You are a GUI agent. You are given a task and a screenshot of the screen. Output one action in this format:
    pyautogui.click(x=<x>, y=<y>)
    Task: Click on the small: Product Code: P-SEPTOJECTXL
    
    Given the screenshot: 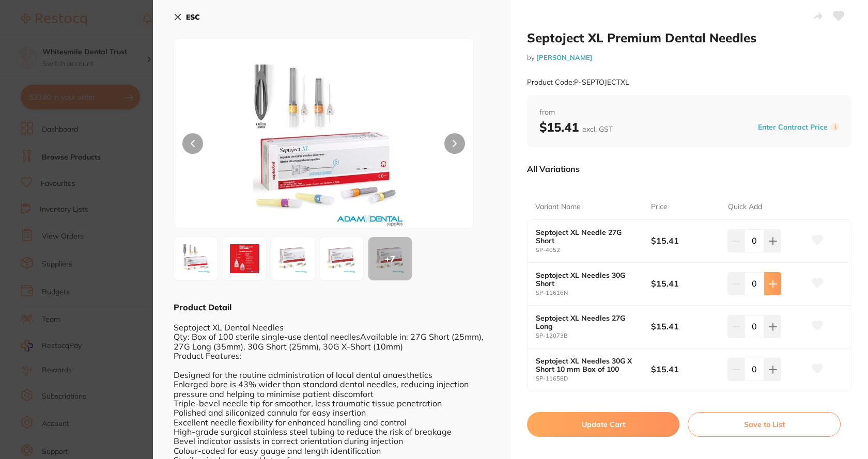 What is the action you would take?
    pyautogui.click(x=578, y=82)
    